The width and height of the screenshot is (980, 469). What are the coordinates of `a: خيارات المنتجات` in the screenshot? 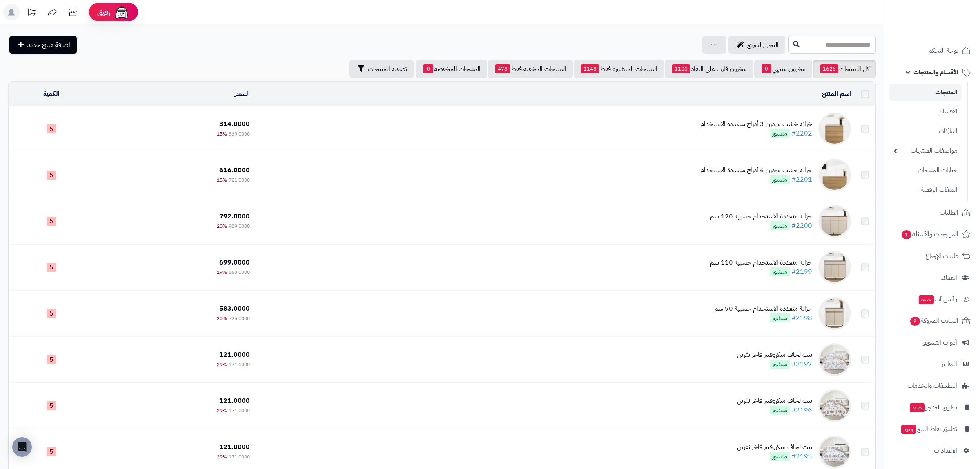 It's located at (925, 171).